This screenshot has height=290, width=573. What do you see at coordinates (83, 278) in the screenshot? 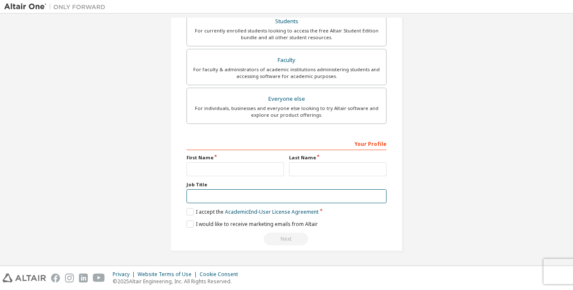
I see `img: linkedin.svg` at bounding box center [83, 278].